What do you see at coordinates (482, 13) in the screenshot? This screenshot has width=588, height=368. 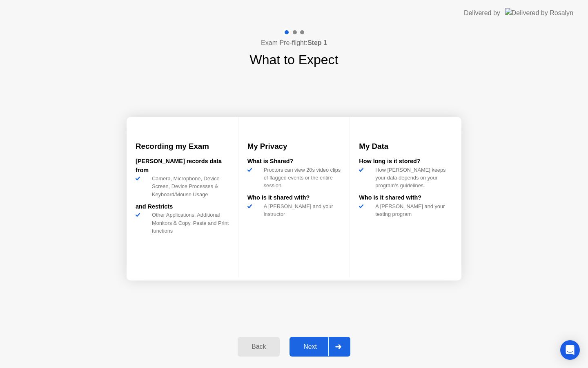 I see `div: Delivered by` at bounding box center [482, 13].